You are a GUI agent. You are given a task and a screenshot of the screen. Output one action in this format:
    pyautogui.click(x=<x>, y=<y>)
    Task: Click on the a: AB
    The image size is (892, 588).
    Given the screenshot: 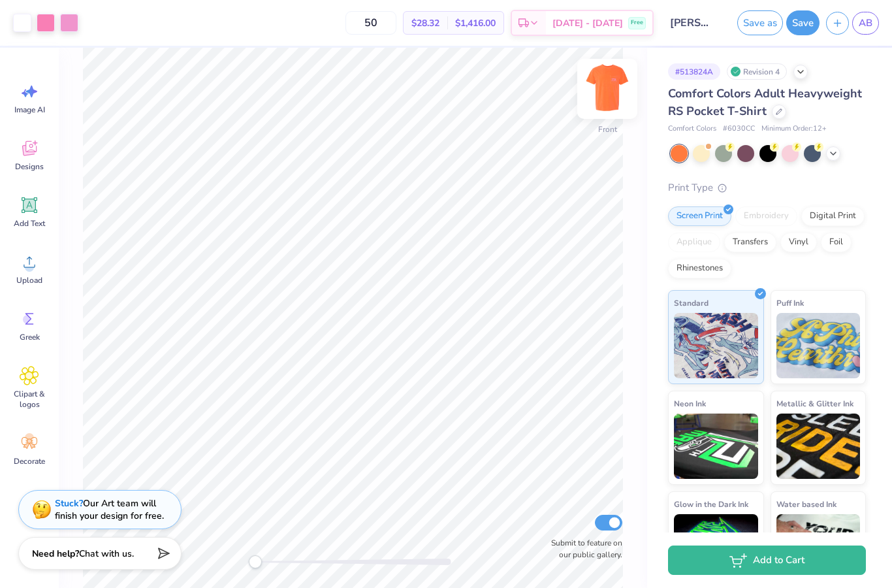 What is the action you would take?
    pyautogui.click(x=865, y=23)
    